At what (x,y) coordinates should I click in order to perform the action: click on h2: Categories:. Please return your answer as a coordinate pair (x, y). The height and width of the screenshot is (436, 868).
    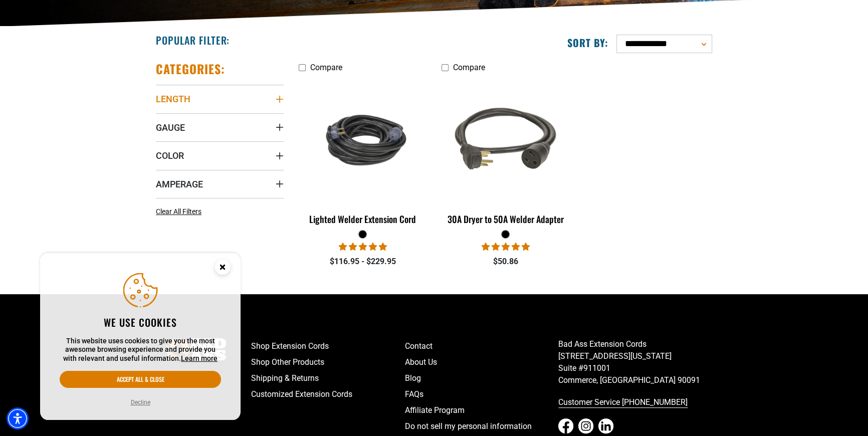
    Looking at the image, I should click on (190, 68).